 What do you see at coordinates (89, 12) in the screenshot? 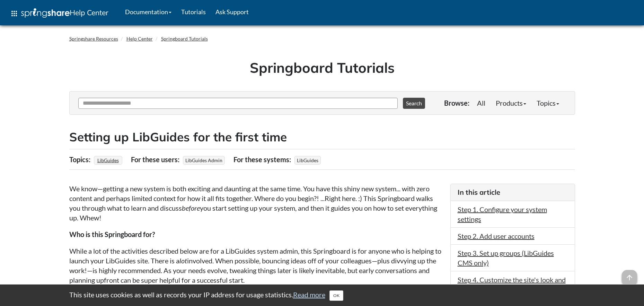
I see `span: Help Center` at bounding box center [89, 12].